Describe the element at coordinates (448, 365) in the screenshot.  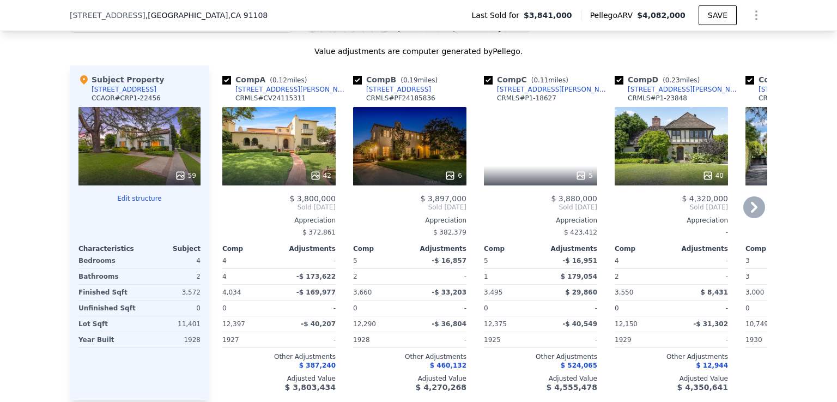
I see `span: $ 460,132` at that location.